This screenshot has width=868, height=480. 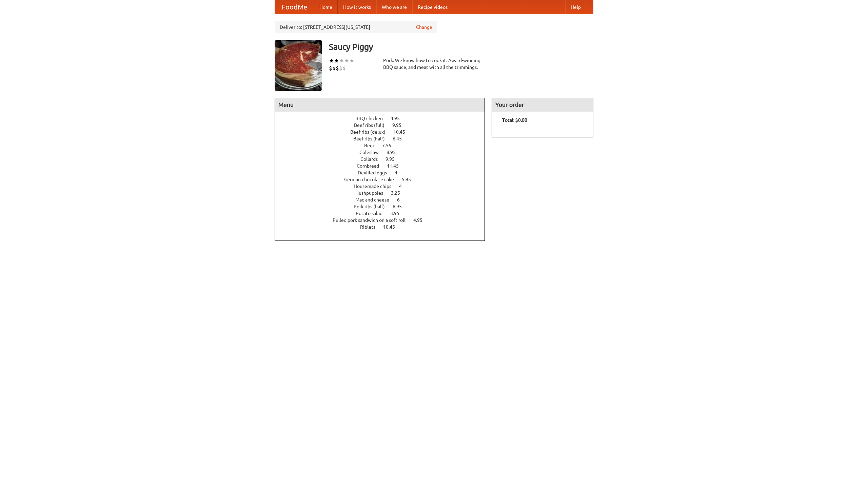 I want to click on a: Beef ribs (delux) 10.45, so click(x=384, y=132).